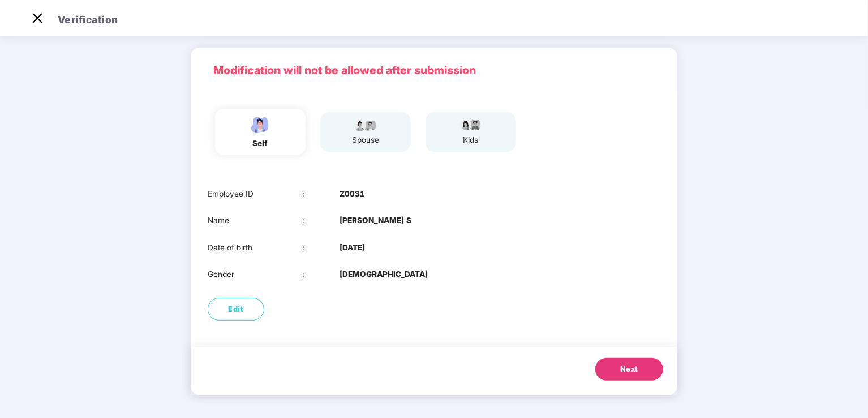 This screenshot has width=868, height=418. Describe the element at coordinates (365, 124) in the screenshot. I see `img: svg+xml;base64,PHN2ZyB4bWxucz0iaHR0cDovL3d3dy53My5vcmcvMjAwMC9zdmciIHdpZHRoPSI5Ny44OTciIGhlaWdodD...` at that location.